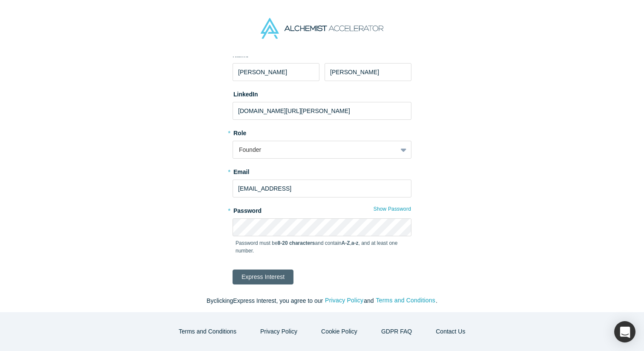 Image resolution: width=644 pixels, height=351 pixels. What do you see at coordinates (297, 243) in the screenshot?
I see `strong: 8-20 characters` at bounding box center [297, 243].